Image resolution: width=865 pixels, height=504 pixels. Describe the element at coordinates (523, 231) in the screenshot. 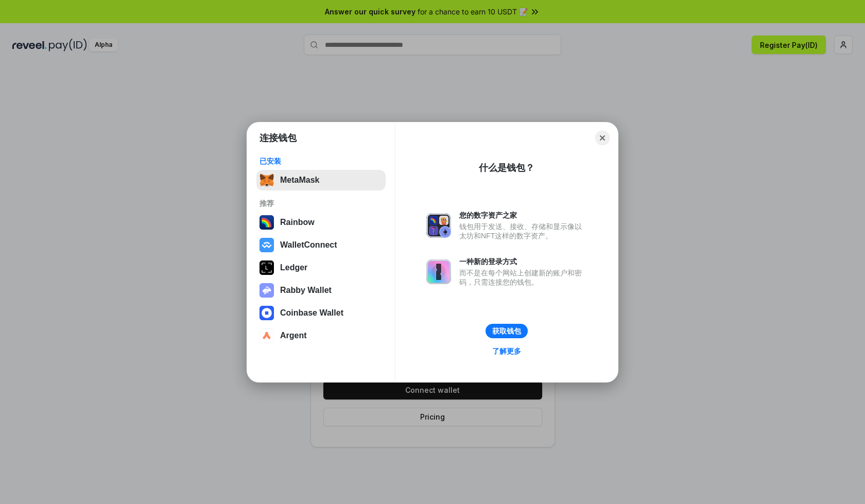

I see `div: 钱包用于发送、接收、存储和显示像以太坊和NFT这样的数字资产。` at that location.